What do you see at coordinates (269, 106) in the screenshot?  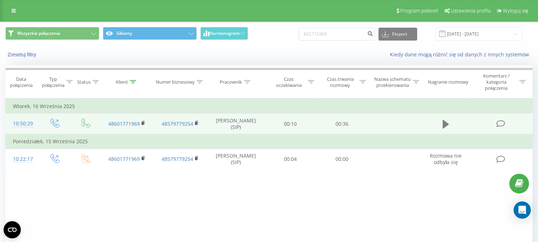 I see `td: Wtorek, 16 Września 2025` at bounding box center [269, 106].